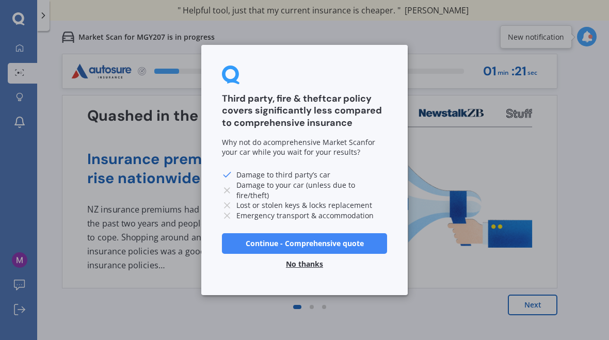 Image resolution: width=609 pixels, height=340 pixels. I want to click on li: Lost or stolen keys & locks replacement, so click(304, 205).